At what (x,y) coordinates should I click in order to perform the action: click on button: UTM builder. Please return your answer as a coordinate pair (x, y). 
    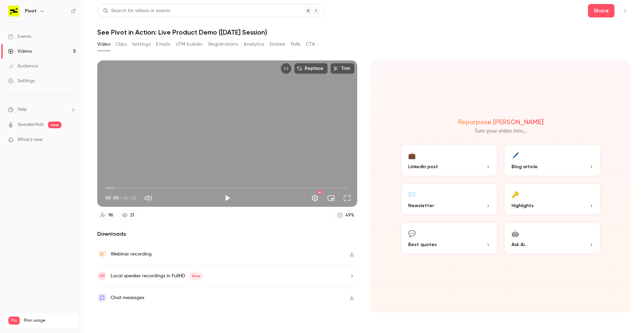
    Looking at the image, I should click on (189, 44).